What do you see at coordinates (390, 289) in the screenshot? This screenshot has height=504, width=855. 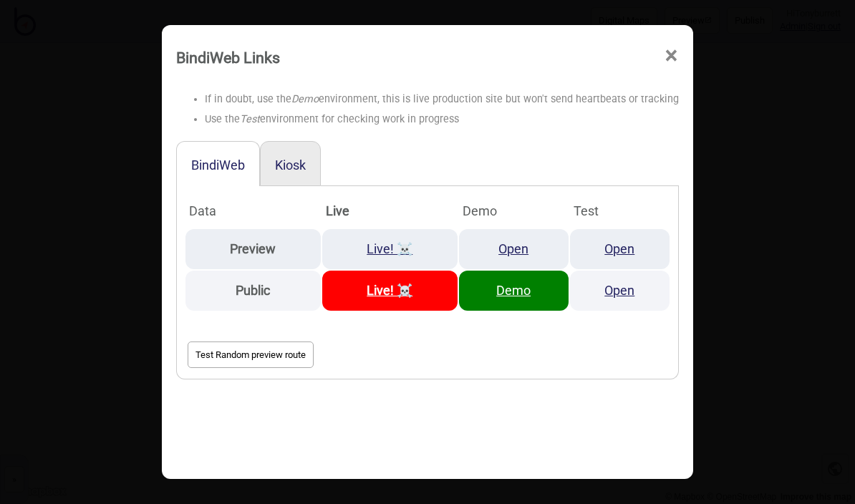 I see `strong: Live! ☠️` at bounding box center [390, 289].